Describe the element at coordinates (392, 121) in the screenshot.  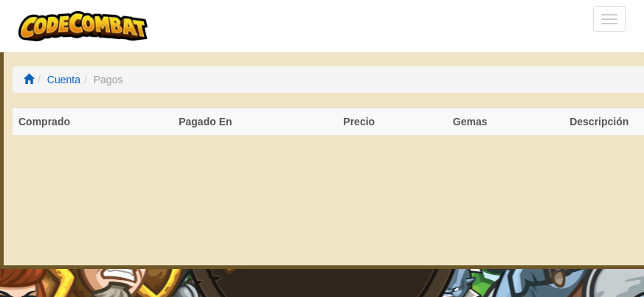
I see `th: Precio` at that location.